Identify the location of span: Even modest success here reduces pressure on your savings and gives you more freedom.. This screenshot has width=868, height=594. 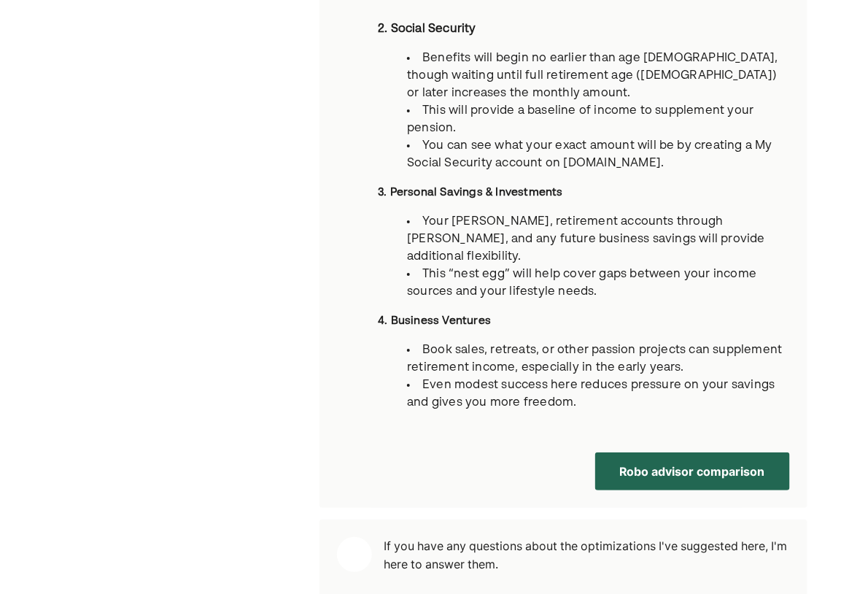
(591, 393).